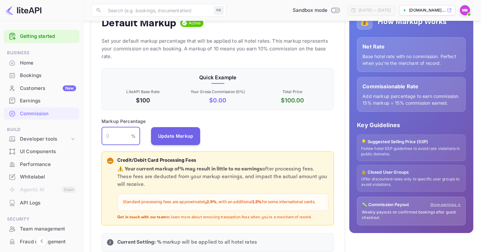 The width and height of the screenshot is (481, 252). Describe the element at coordinates (223, 161) in the screenshot. I see `p: Credit/Debit Card Processing Fees` at that location.